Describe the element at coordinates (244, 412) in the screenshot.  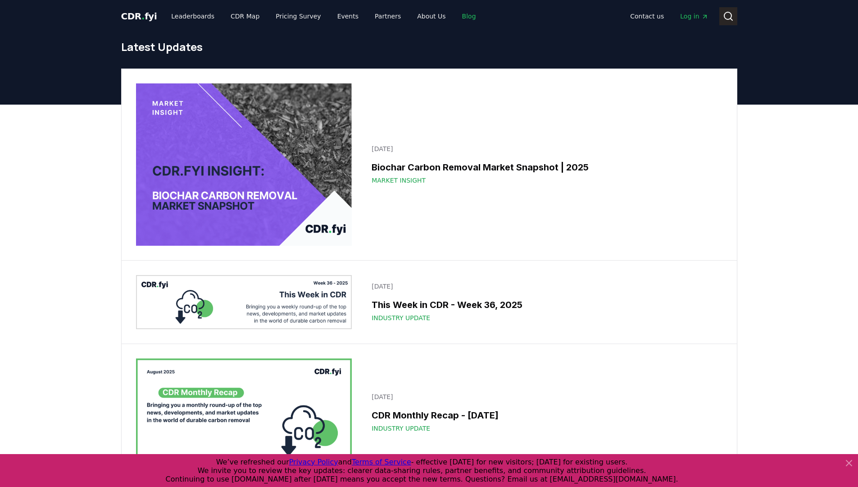
I see `img: CDR Monthly Recap - August 2025 blog post image` at that location.